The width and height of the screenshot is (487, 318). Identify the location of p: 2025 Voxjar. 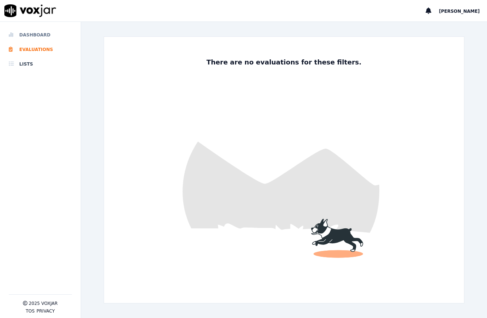
(43, 304).